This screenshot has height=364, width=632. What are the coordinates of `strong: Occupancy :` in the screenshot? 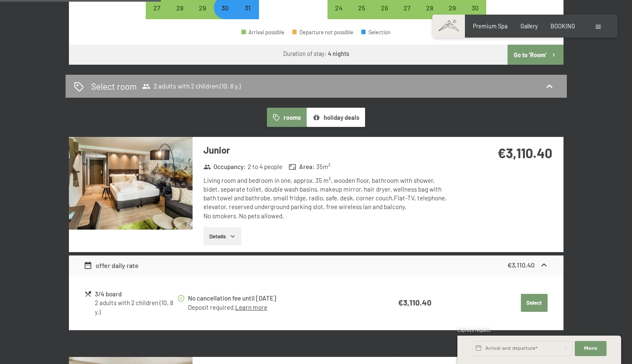 It's located at (225, 167).